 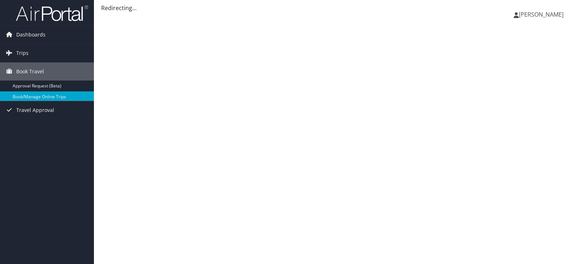 I want to click on div: Redirecting..., so click(x=336, y=8).